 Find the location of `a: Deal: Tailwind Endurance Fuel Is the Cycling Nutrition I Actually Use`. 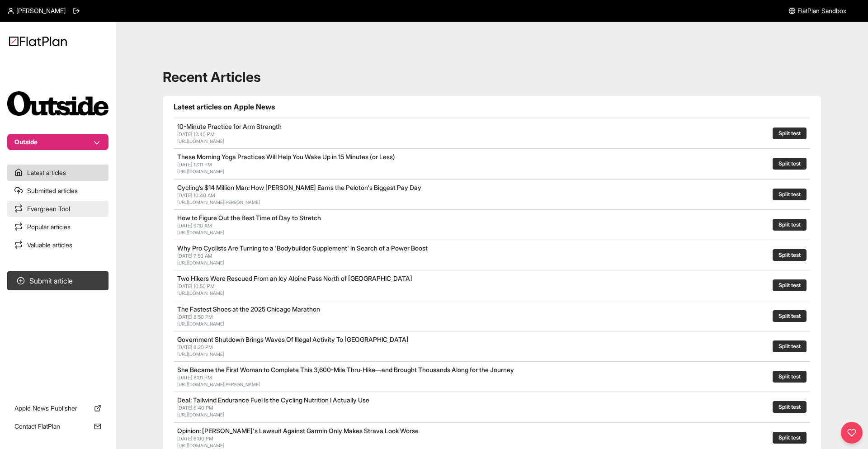

a: Deal: Tailwind Endurance Fuel Is the Cycling Nutrition I Actually Use is located at coordinates (273, 400).